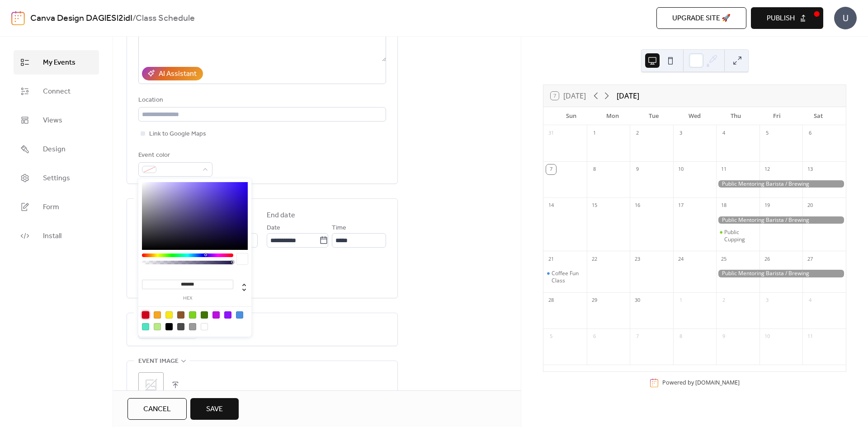 The width and height of the screenshot is (868, 427). I want to click on a: Cancel, so click(157, 409).